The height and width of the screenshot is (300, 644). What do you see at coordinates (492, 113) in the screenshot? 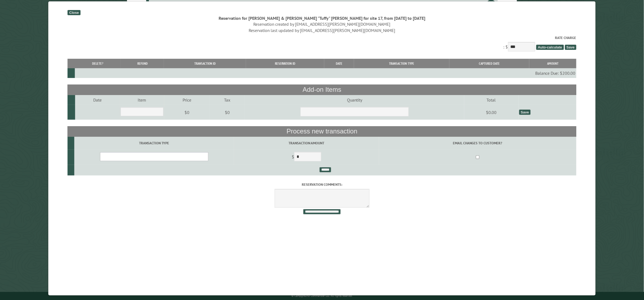
I see `td: $0.00` at bounding box center [492, 113].